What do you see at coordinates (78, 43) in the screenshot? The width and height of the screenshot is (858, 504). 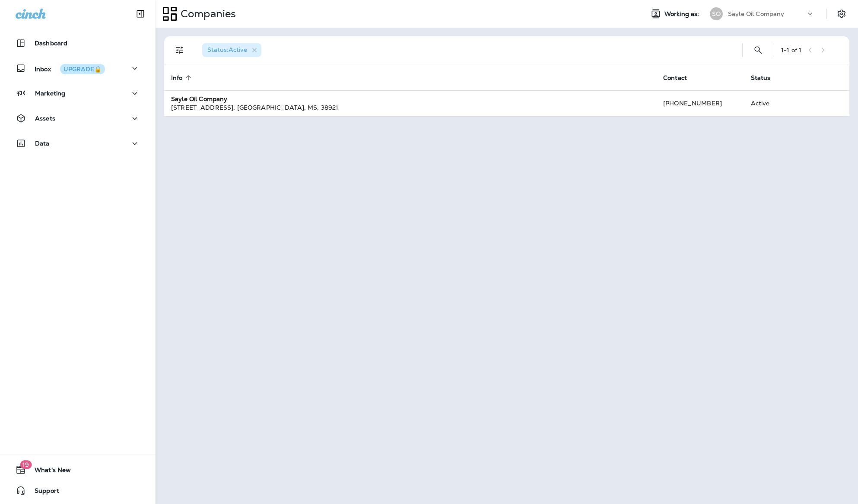 I see `button: Dashboard` at bounding box center [78, 43].